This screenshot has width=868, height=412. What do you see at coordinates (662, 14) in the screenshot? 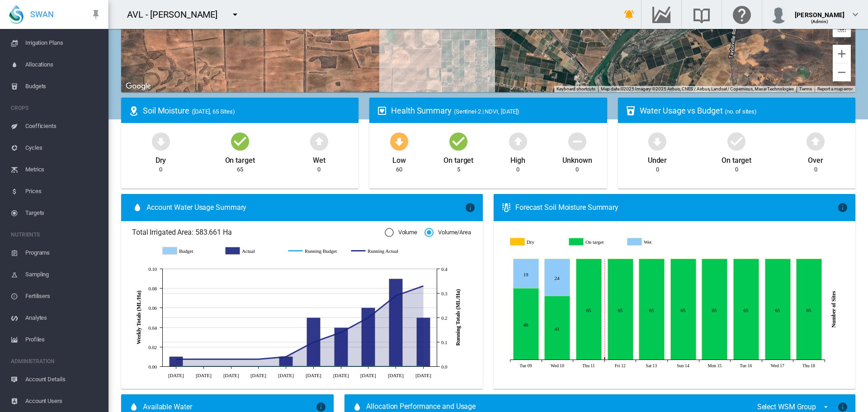
I see `md-icon: Go to the Data Hub` at bounding box center [662, 14].